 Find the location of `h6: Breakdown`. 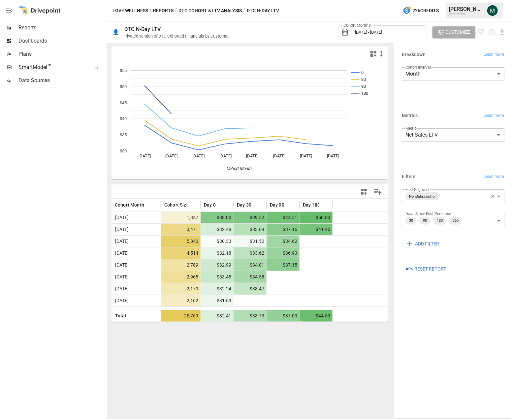

h6: Breakdown is located at coordinates (414, 55).